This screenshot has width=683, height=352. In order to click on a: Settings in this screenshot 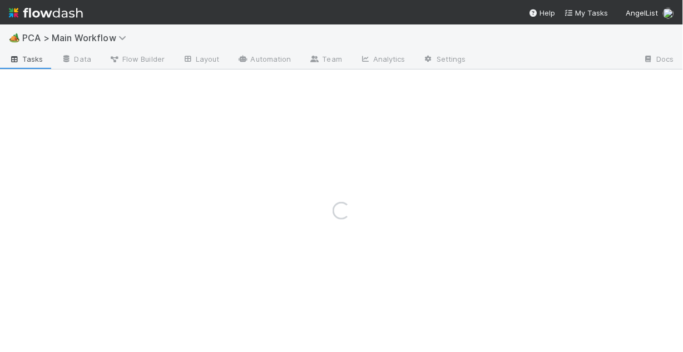, I will do `click(445, 60)`.